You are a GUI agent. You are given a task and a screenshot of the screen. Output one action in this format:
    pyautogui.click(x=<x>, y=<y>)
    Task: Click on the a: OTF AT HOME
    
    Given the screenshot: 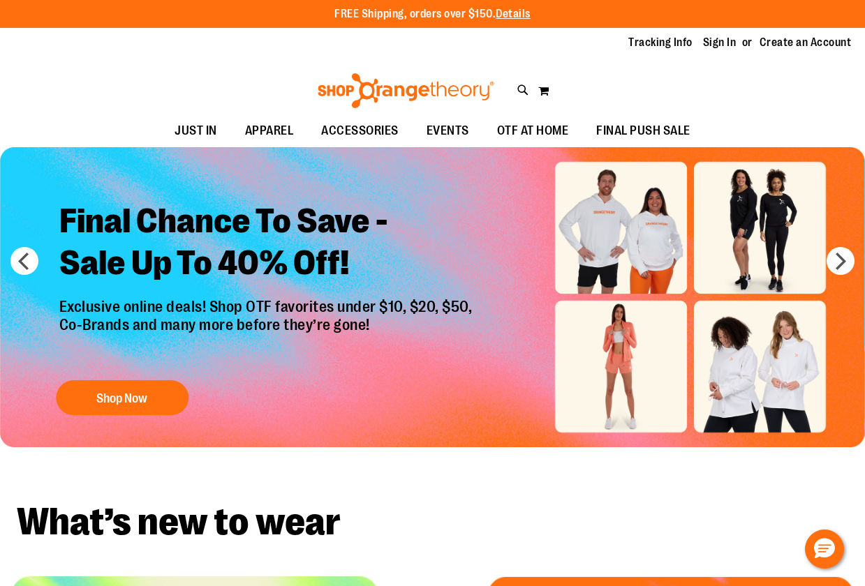 What is the action you would take?
    pyautogui.click(x=533, y=131)
    